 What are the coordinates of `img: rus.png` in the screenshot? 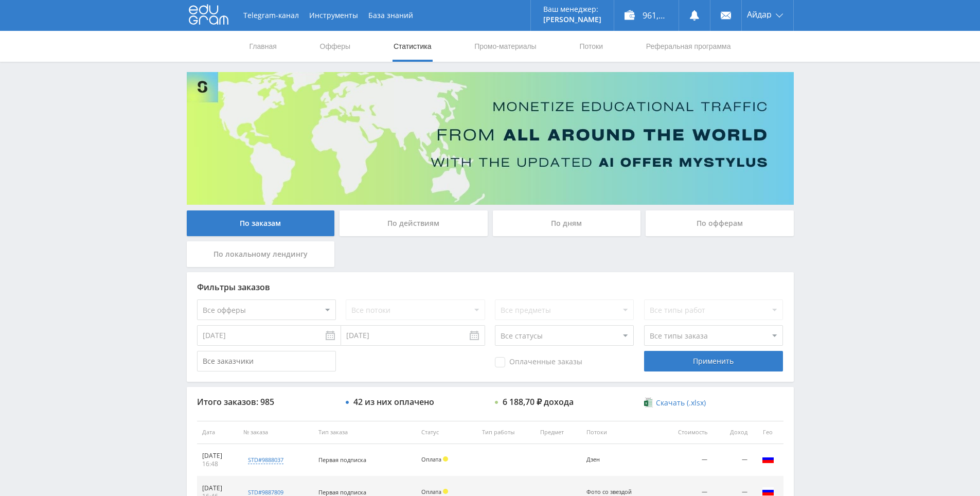 It's located at (768, 459).